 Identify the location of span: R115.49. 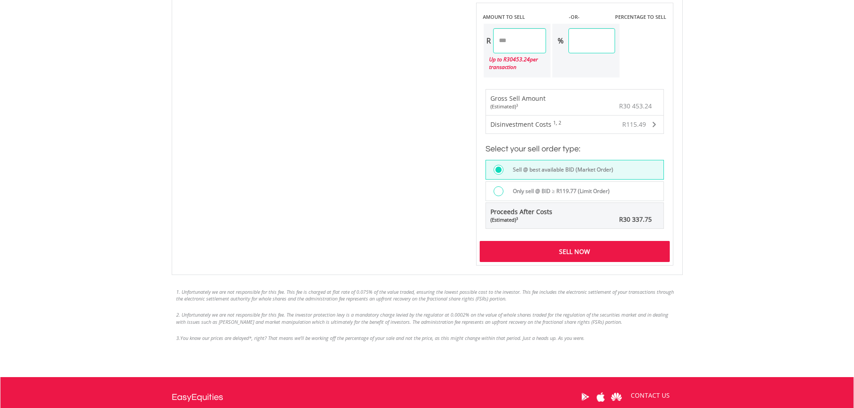
(634, 124).